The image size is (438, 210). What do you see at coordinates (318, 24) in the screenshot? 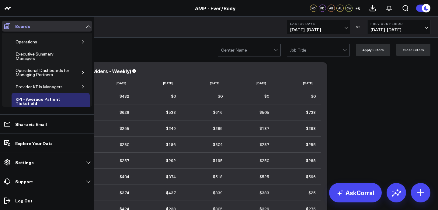
I see `b: Last 30 Days` at bounding box center [318, 24].